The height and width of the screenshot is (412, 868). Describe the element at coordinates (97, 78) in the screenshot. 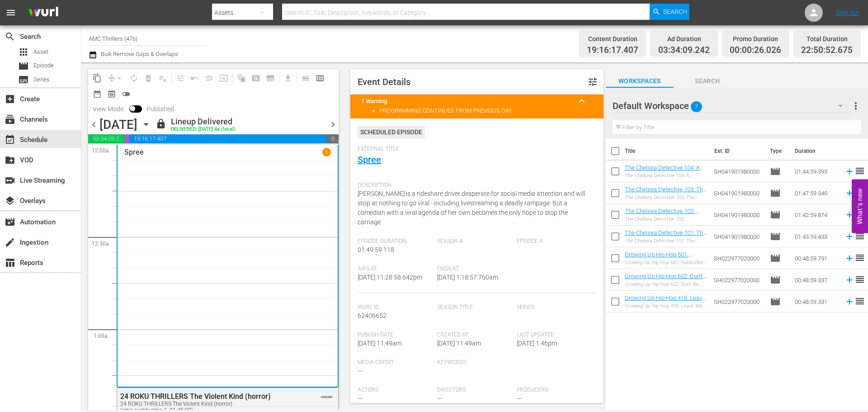

I see `span: Copy Lineup` at that location.